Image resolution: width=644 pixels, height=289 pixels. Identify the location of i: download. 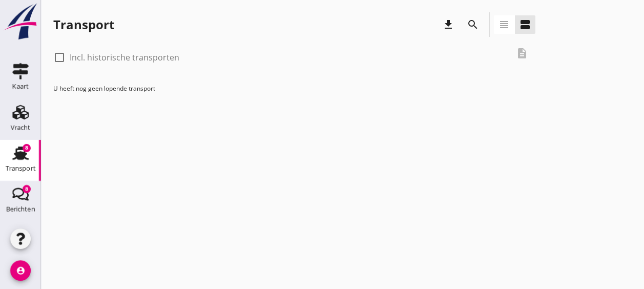
(448, 25).